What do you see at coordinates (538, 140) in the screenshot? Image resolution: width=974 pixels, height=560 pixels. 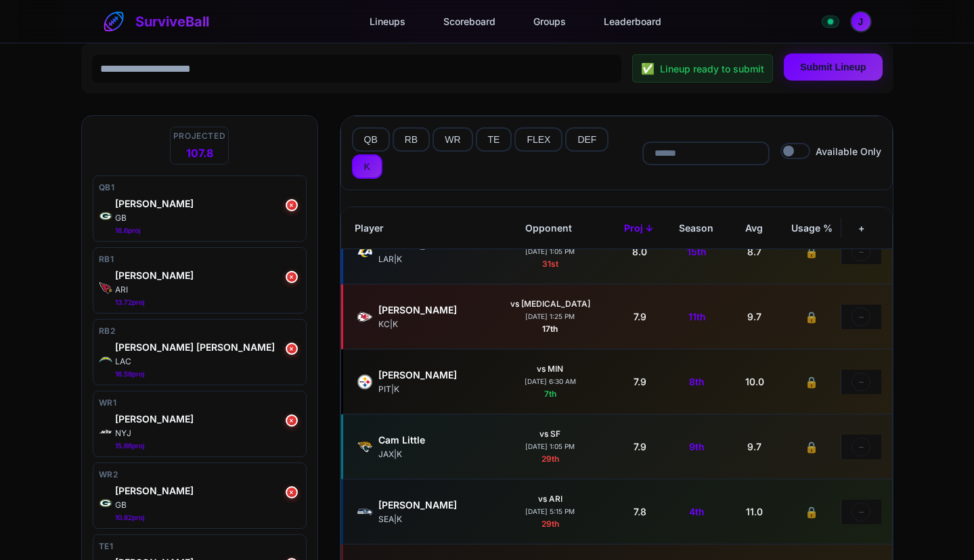 I see `button: FLEX` at bounding box center [538, 140].